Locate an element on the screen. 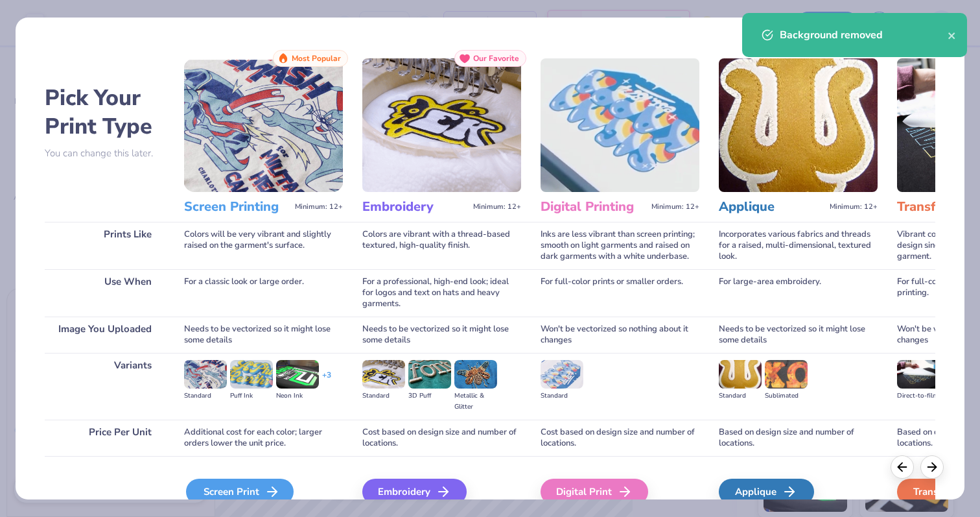 Image resolution: width=980 pixels, height=517 pixels. img: Puff Ink is located at coordinates (251, 374).